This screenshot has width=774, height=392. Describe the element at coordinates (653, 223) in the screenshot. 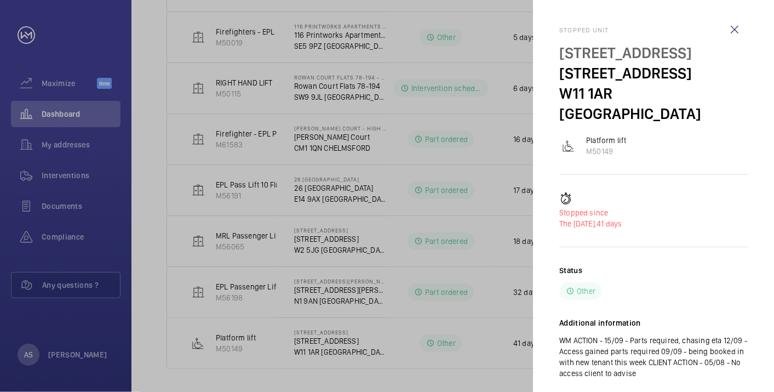

I see `p: 41 days` at that location.